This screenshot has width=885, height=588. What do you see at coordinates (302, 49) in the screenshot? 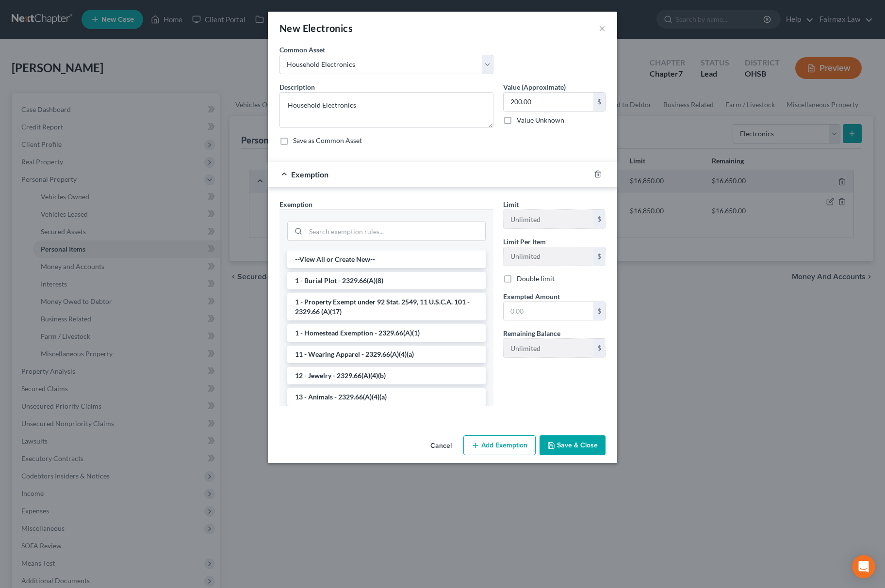
I see `label: Common Asset` at bounding box center [302, 49].